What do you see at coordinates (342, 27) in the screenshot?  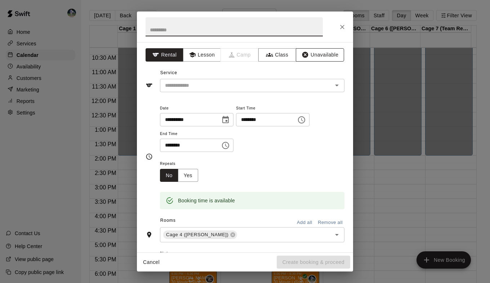 I see `button: Close` at bounding box center [342, 27].